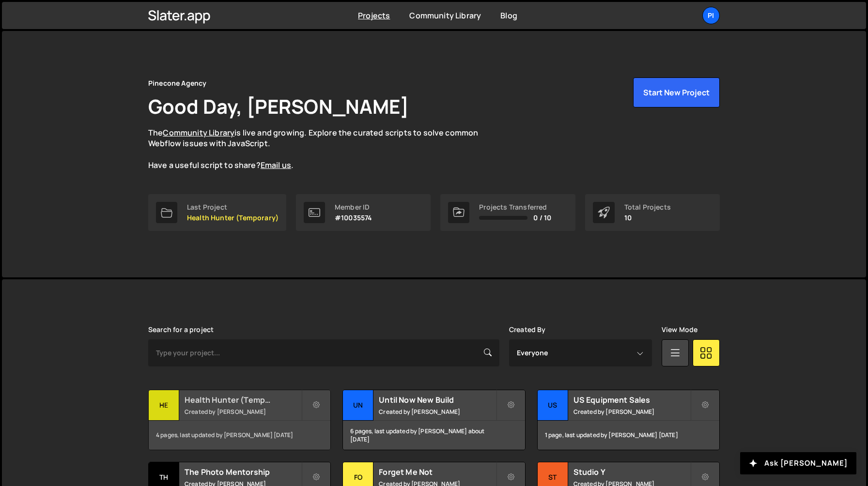 This screenshot has width=868, height=486. Describe the element at coordinates (527, 330) in the screenshot. I see `label: Created By` at that location.